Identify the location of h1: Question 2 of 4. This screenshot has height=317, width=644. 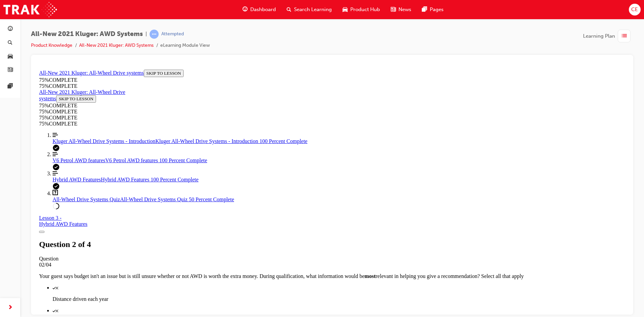
(296, 177).